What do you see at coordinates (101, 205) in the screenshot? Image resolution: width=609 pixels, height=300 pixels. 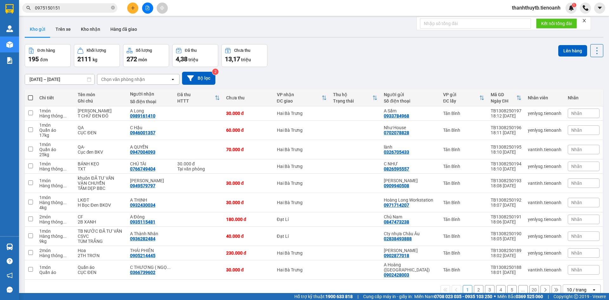 I see `div: H Bọc Đen BKDV` at bounding box center [101, 205].